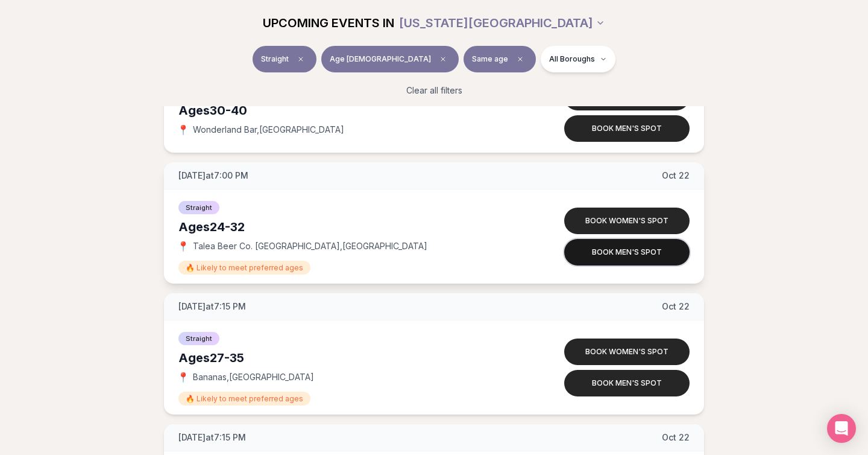  I want to click on button: StraightClear event type filter, so click(284, 59).